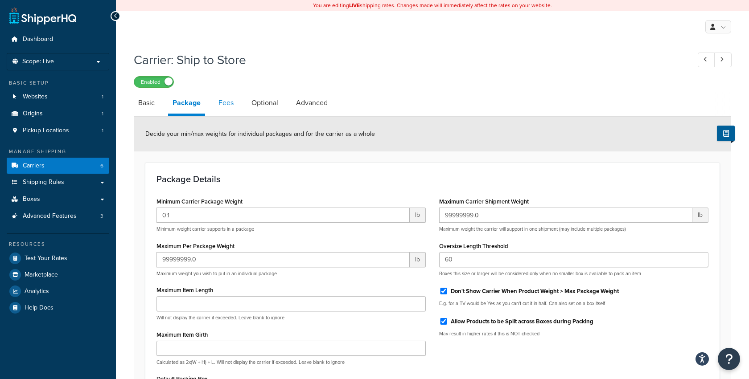 The image size is (749, 379). I want to click on a: Carriers6, so click(58, 166).